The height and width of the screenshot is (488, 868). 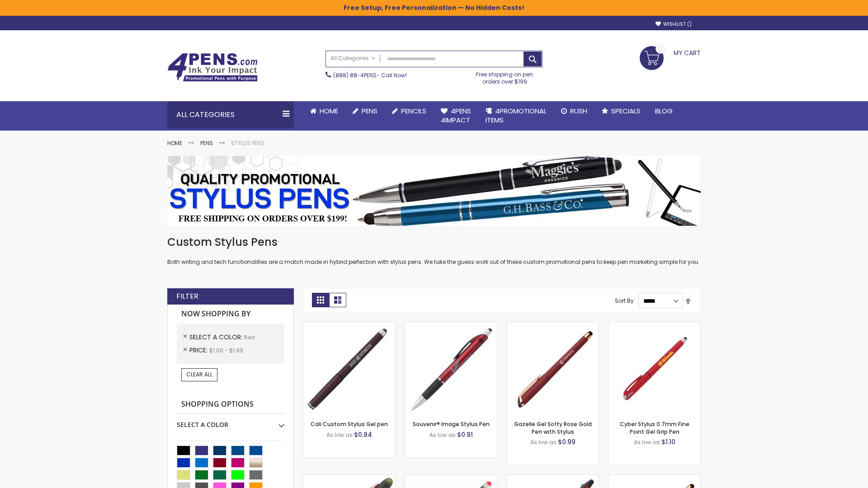 What do you see at coordinates (231, 421) in the screenshot?
I see `div: Select A Color` at bounding box center [231, 421].